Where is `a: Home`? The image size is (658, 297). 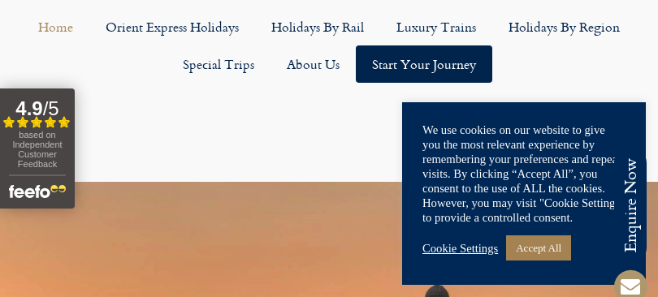 a: Home is located at coordinates (55, 27).